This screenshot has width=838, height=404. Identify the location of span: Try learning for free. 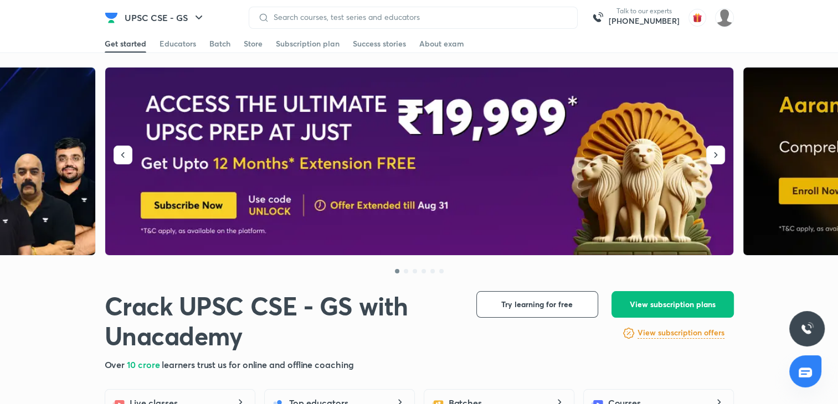
(536, 304).